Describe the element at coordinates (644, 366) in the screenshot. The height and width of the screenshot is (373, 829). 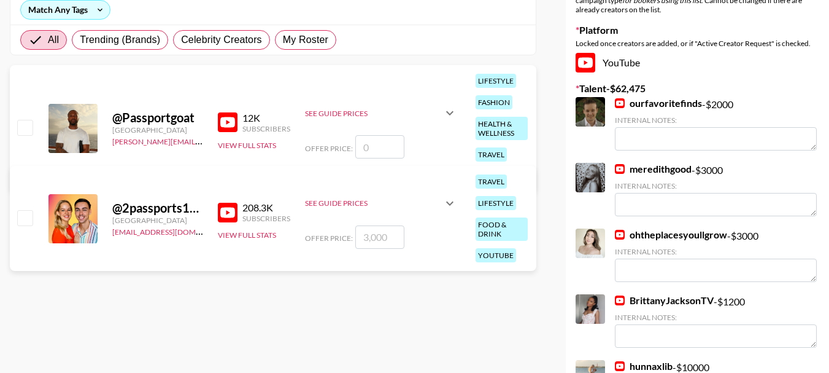
I see `a: hunnaxlib` at that location.